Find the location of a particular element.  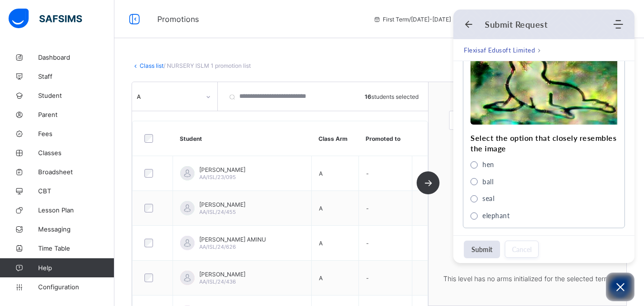

div: elephant is located at coordinates (491, 216).